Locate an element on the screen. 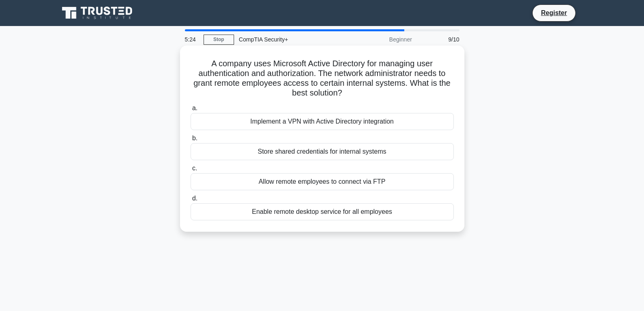 The height and width of the screenshot is (311, 644). h5: A company uses Microsoft Active Directory for managing user authentication and authorization. The... is located at coordinates (322, 78).